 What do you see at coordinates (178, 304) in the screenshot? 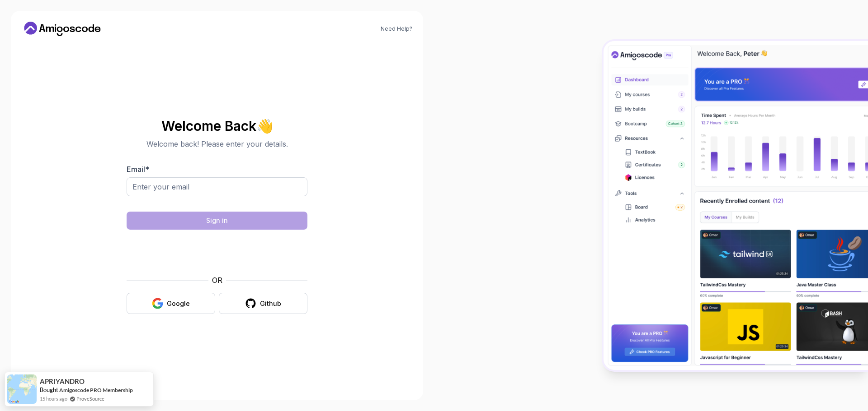
I see `div: Google` at bounding box center [178, 304].